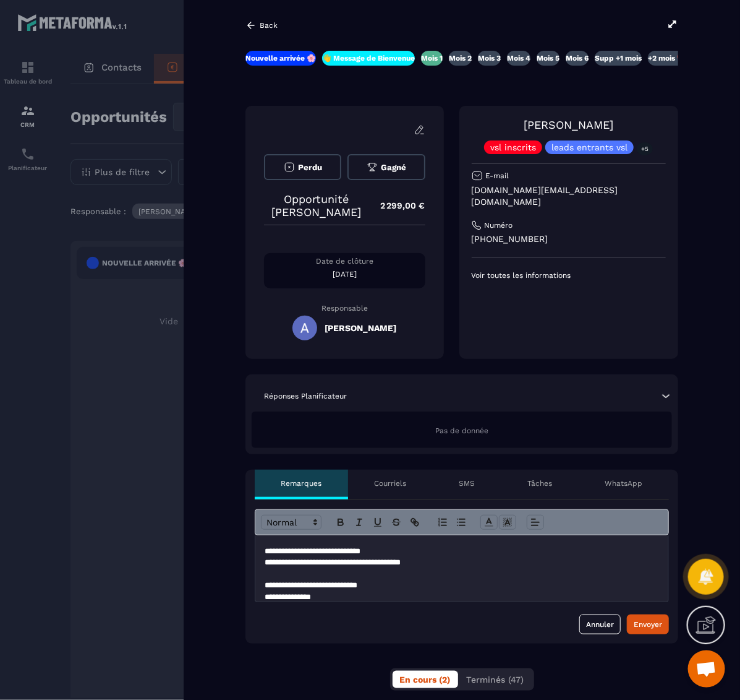  What do you see at coordinates (393, 167) in the screenshot?
I see `span: Gagné` at bounding box center [393, 167].